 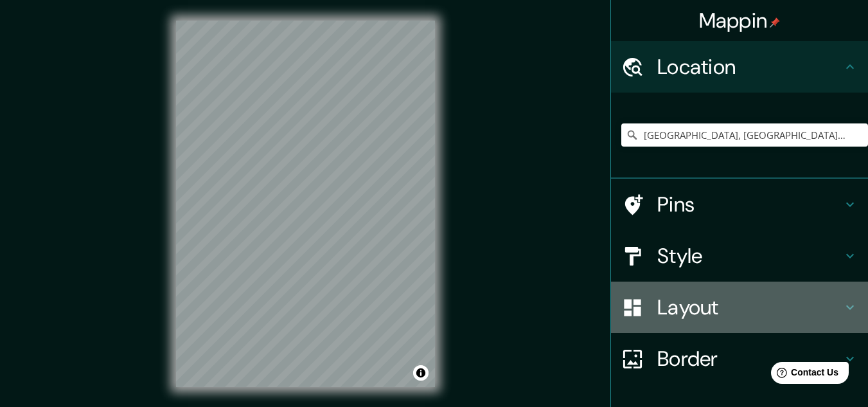 I want to click on span: Contact Us, so click(x=61, y=15).